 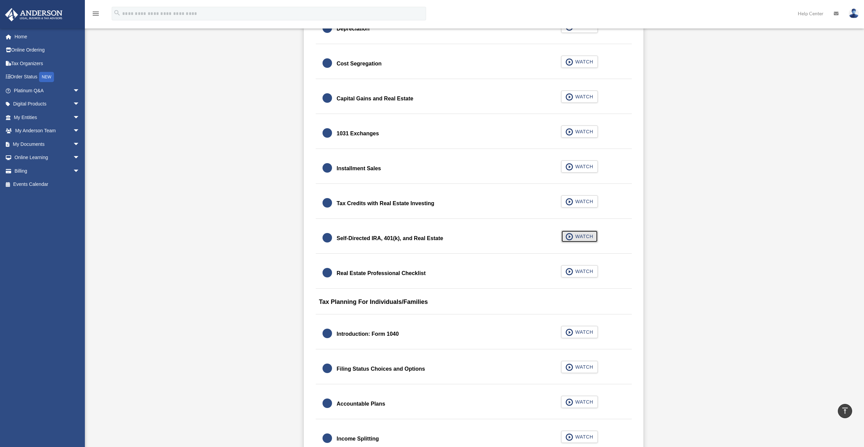 I want to click on div: Depreciation, so click(x=353, y=29).